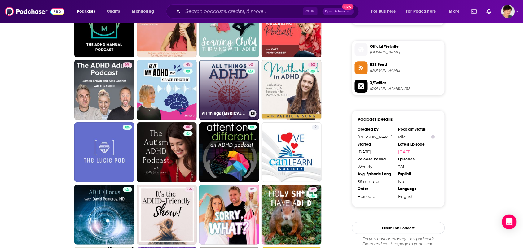 The image size is (523, 248). Describe the element at coordinates (384, 11) in the screenshot. I see `span: For Business` at that location.